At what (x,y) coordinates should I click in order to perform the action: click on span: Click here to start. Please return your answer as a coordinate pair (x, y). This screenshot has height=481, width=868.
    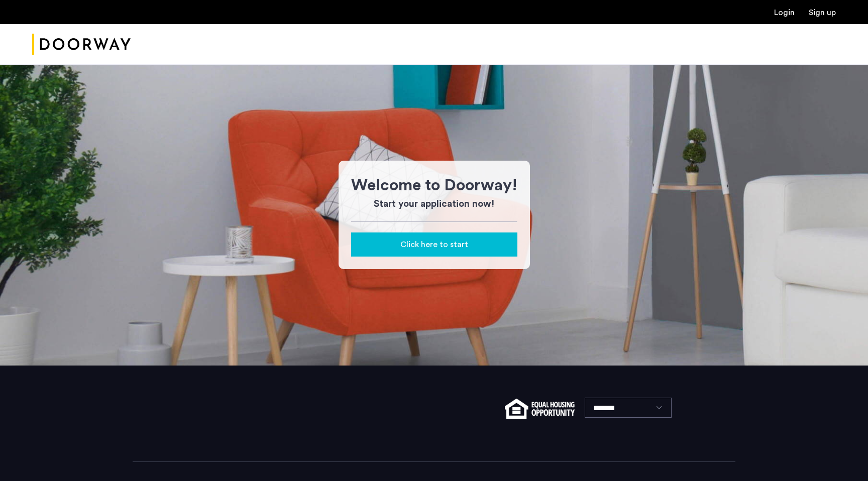
    Looking at the image, I should click on (434, 245).